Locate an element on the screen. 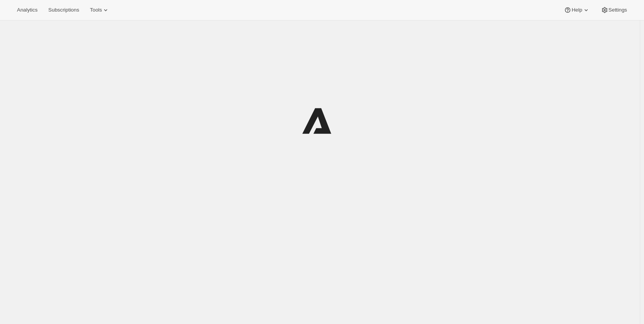  span: Tools is located at coordinates (96, 10).